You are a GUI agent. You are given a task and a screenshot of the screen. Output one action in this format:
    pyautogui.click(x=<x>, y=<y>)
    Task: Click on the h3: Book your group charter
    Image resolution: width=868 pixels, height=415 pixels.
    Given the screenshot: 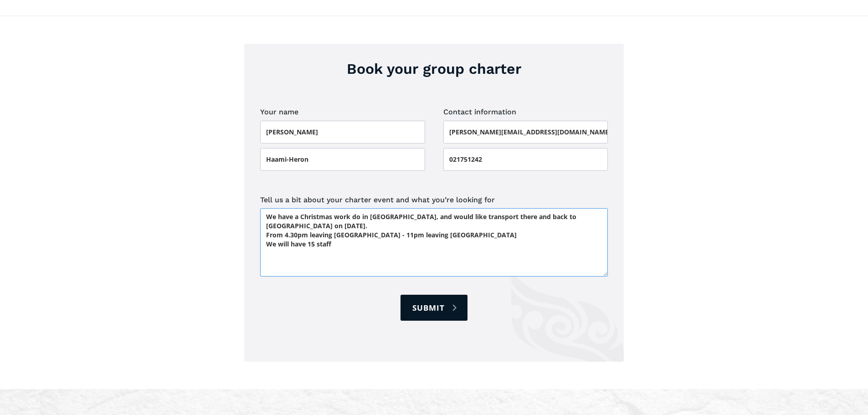 What is the action you would take?
    pyautogui.click(x=434, y=69)
    